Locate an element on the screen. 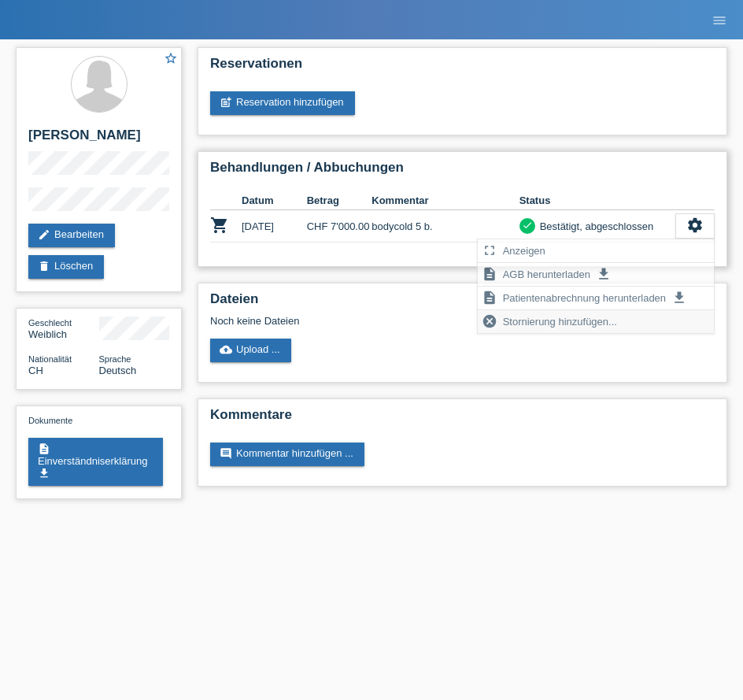 Image resolution: width=743 pixels, height=700 pixels. span: Deutsch is located at coordinates (118, 370).